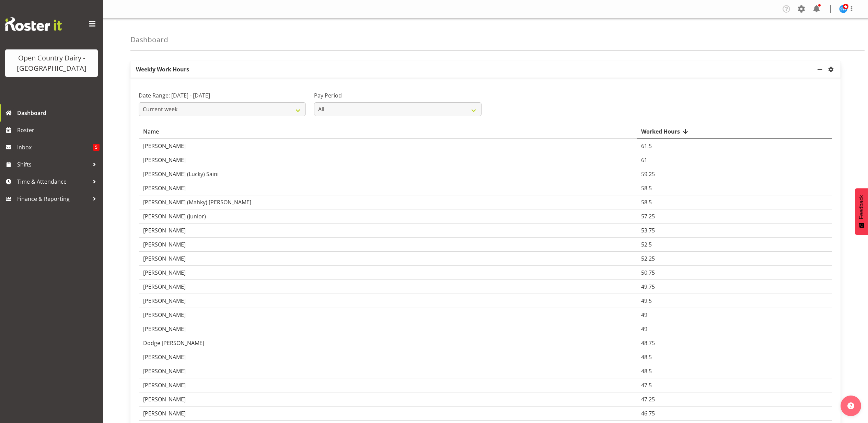  Describe the element at coordinates (648, 399) in the screenshot. I see `span: 47.25` at that location.